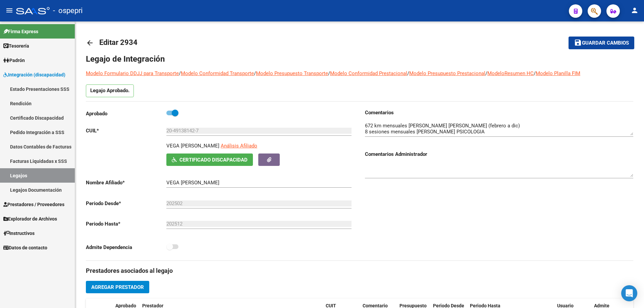  Describe the element at coordinates (126, 247) in the screenshot. I see `p: Admite Dependencia` at that location.